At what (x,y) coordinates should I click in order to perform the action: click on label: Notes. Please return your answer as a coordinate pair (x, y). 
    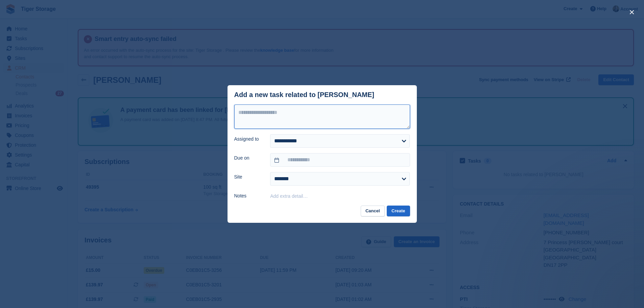
    Looking at the image, I should click on (248, 196).